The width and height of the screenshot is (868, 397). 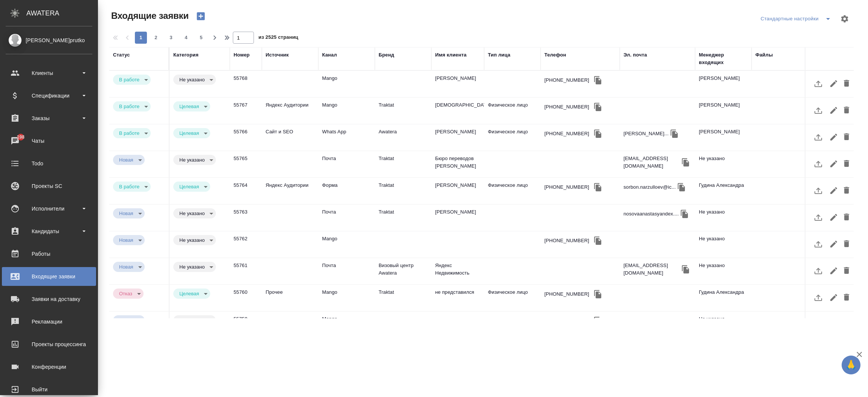 What do you see at coordinates (49, 73) in the screenshot?
I see `div: Клиенты` at bounding box center [49, 73].